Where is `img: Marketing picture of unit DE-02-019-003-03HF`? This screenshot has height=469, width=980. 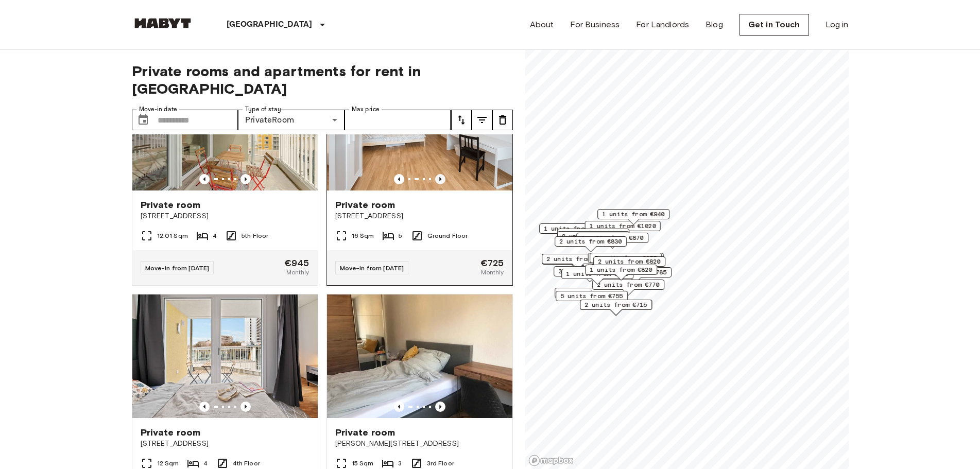
img: Marketing picture of unit DE-02-019-003-03HF is located at coordinates (225, 356).